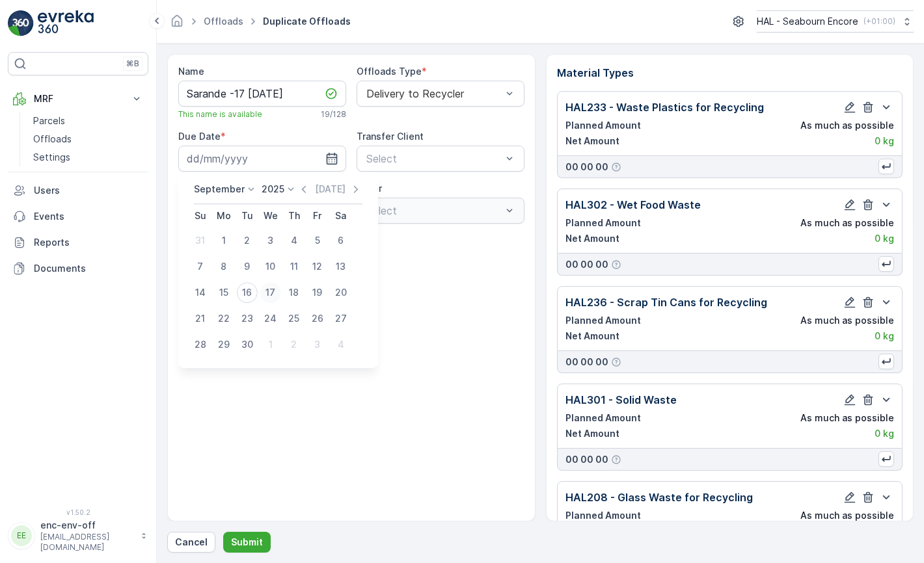  What do you see at coordinates (89, 216) in the screenshot?
I see `p: Events` at bounding box center [89, 216].